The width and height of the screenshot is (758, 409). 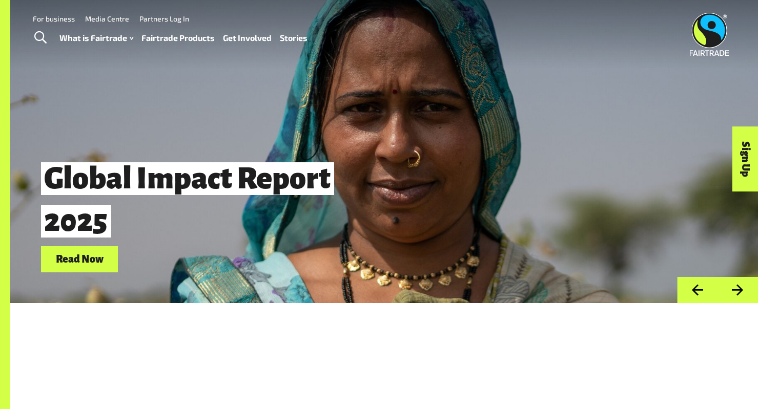 I want to click on a: Partners Log In, so click(x=164, y=18).